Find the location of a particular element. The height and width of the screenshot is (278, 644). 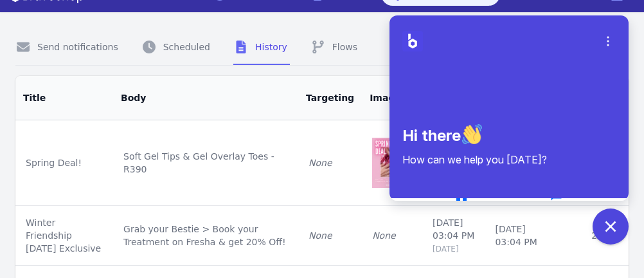

div: Soft Gel Tips & Gel Overlay Toes - R390 is located at coordinates (205, 163).